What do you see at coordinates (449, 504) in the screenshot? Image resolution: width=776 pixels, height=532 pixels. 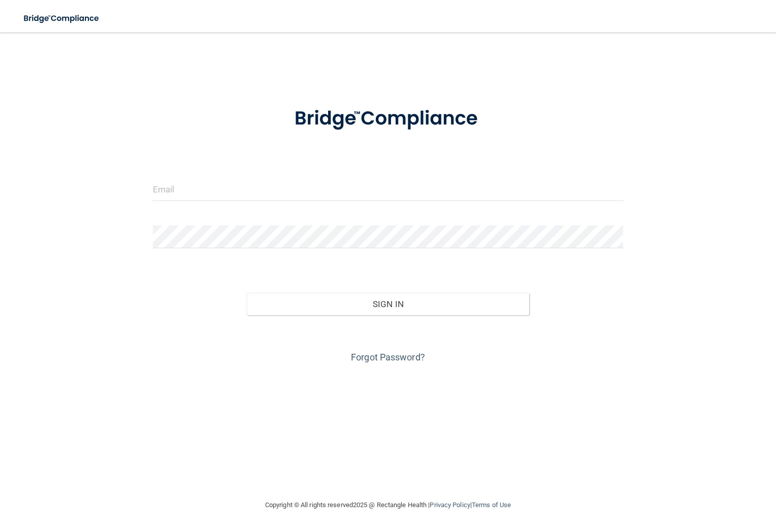 I see `a: Privacy Policy` at bounding box center [449, 504].